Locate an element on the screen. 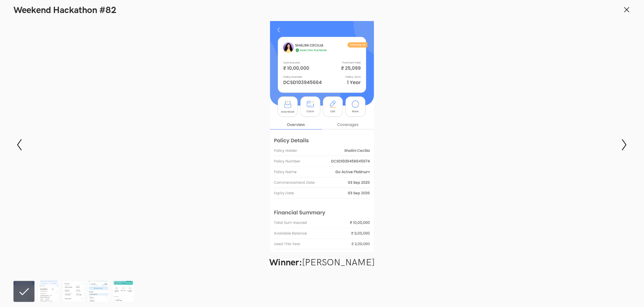 This screenshot has height=307, width=644. img: Niva_Bupa_Redesign_-_Pulkit_Yadav.png is located at coordinates (123, 291).